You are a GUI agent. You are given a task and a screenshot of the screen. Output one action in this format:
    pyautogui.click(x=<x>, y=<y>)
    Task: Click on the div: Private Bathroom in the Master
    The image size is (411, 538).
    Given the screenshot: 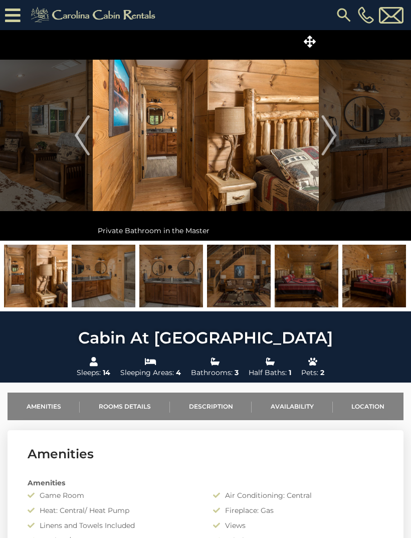 What is the action you would take?
    pyautogui.click(x=206, y=231)
    